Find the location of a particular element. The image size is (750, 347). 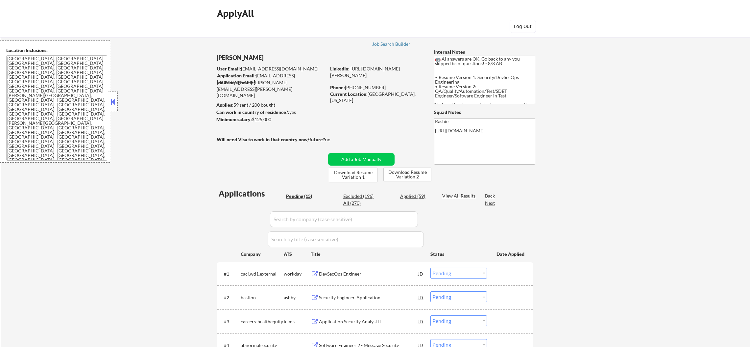

div: Date Applied is located at coordinates (511, 254).